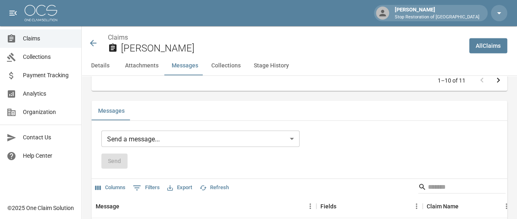 The width and height of the screenshot is (517, 219). What do you see at coordinates (299, 111) in the screenshot?
I see `div: related-list tabs` at bounding box center [299, 111].